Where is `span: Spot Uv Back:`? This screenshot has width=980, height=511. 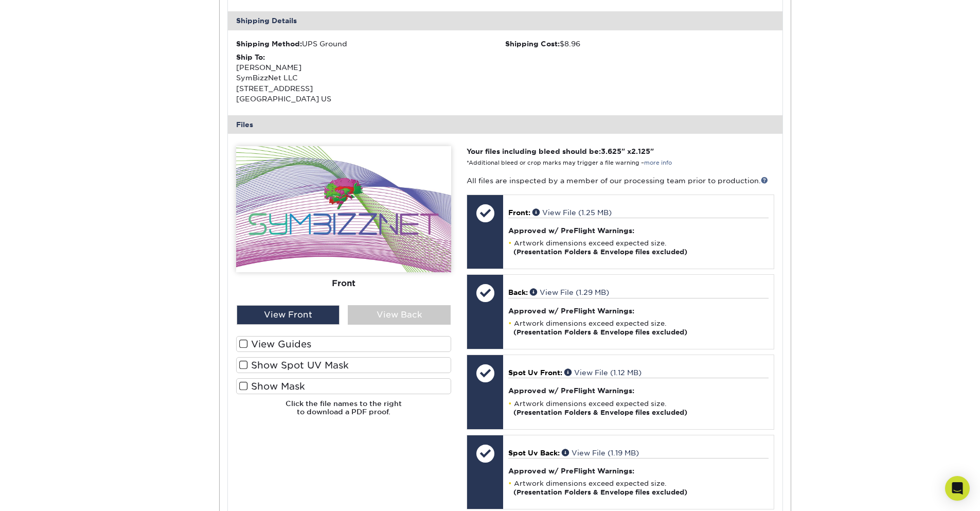
span: Spot Uv Back: is located at coordinates (534, 453).